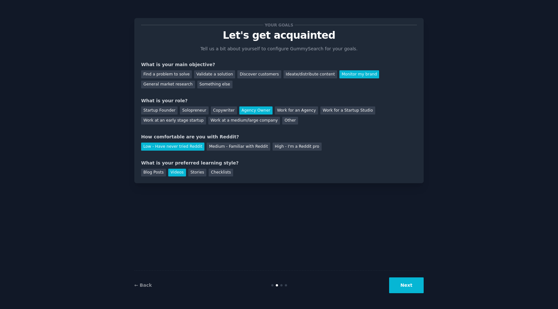 This screenshot has height=309, width=558. Describe the element at coordinates (173, 147) in the screenshot. I see `div: Low - Have never tried Reddit` at that location.